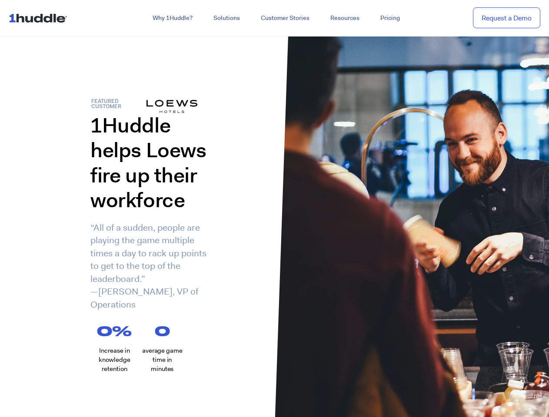  I want to click on h1: 1Huddle helps Loews fire up their workforce, so click(154, 163).